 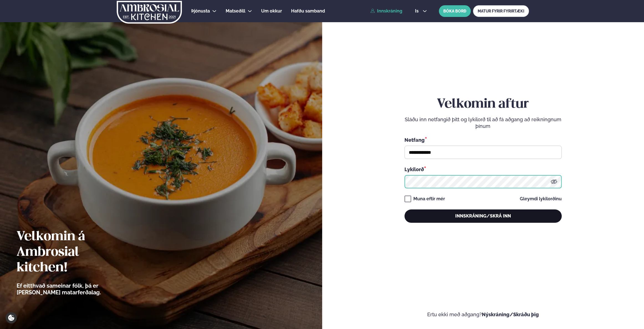 What do you see at coordinates (483, 315) in the screenshot?
I see `p: Ertu ekki með aðgang?` at bounding box center [483, 315].